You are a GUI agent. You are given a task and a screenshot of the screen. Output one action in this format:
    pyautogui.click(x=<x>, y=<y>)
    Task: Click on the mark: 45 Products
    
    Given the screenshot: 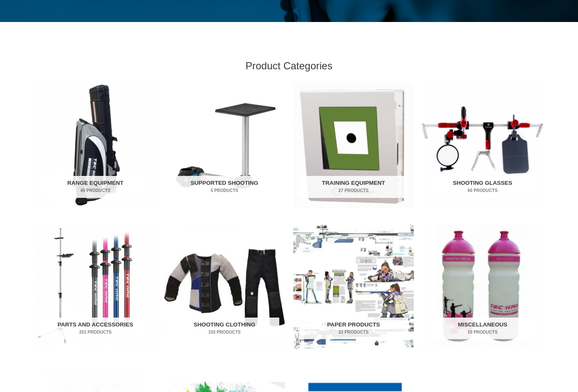 What is the action you would take?
    pyautogui.click(x=96, y=190)
    